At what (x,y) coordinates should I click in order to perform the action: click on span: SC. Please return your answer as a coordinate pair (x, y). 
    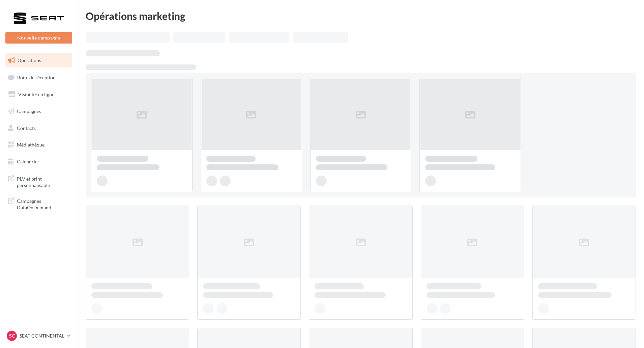
    Looking at the image, I should click on (12, 336).